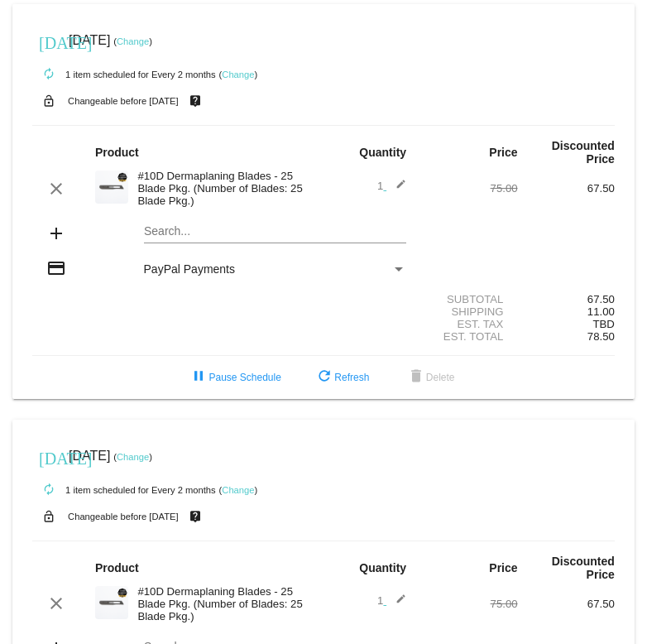 The height and width of the screenshot is (644, 647). I want to click on mat-icon: pause, so click(199, 377).